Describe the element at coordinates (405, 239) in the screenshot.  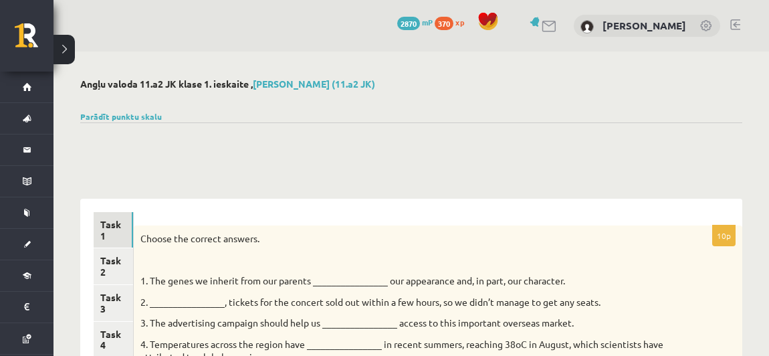
I see `p: Choose the correct answers.` at that location.